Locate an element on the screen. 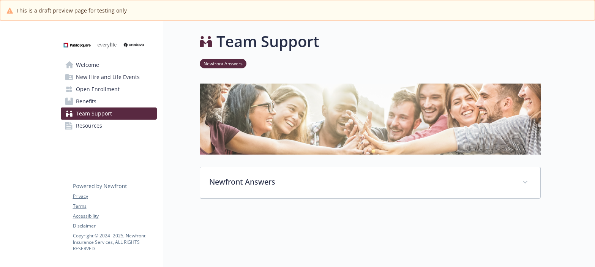  span: Welcome is located at coordinates (87, 65).